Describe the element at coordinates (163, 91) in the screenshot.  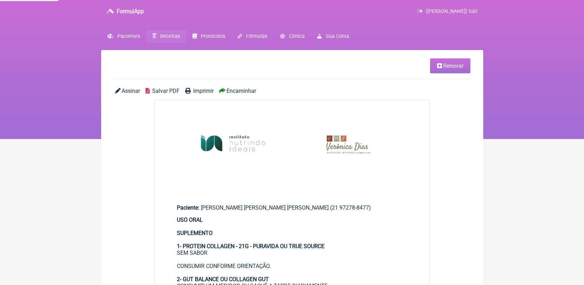
I see `a: Salvar PDF` at that location.